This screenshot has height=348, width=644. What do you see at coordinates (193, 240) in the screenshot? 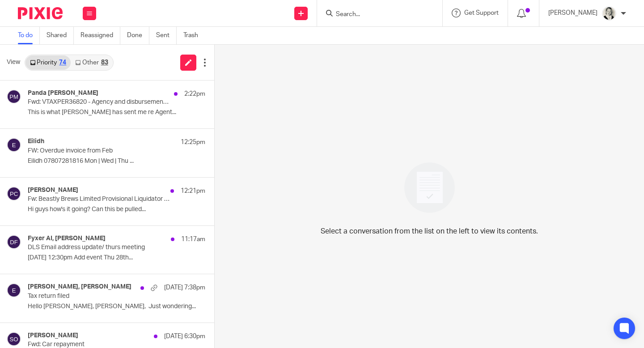
I see `p: 11:17am` at bounding box center [193, 240].